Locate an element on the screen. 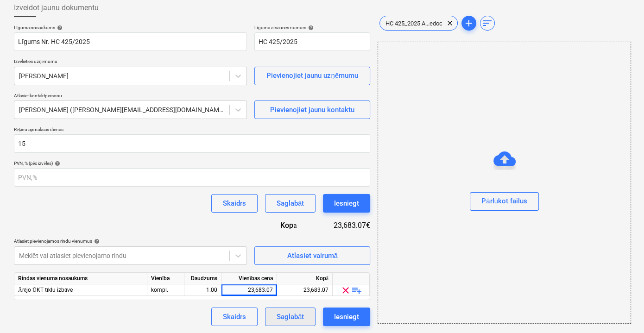 This screenshot has height=333, width=644. span: sort is located at coordinates (487, 23).